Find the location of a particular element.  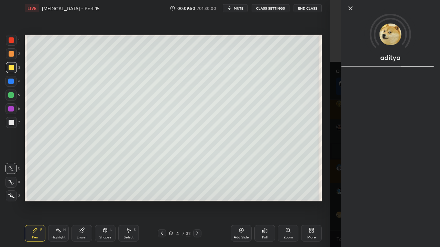

img: 3 is located at coordinates (390, 34).